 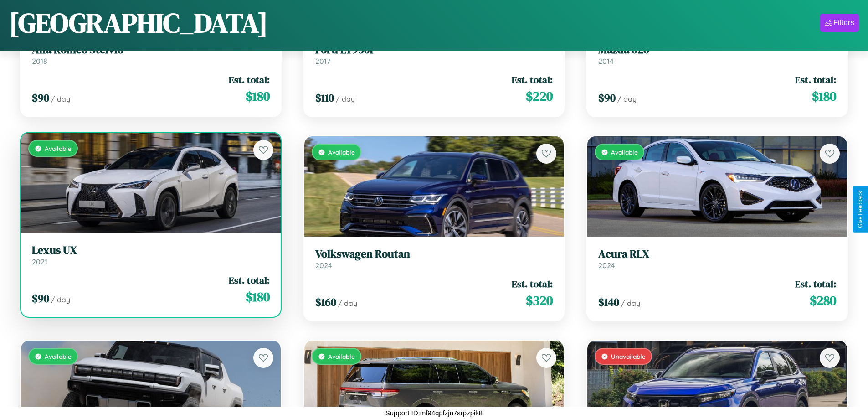 What do you see at coordinates (844, 23) in the screenshot?
I see `div: Filters` at bounding box center [844, 23].